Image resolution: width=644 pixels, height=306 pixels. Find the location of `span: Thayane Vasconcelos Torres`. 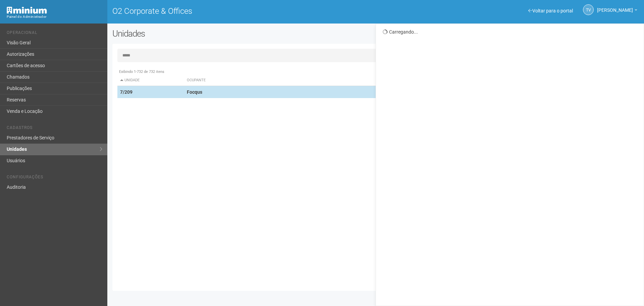

span: Thayane Vasconcelos Torres is located at coordinates (615, 7).